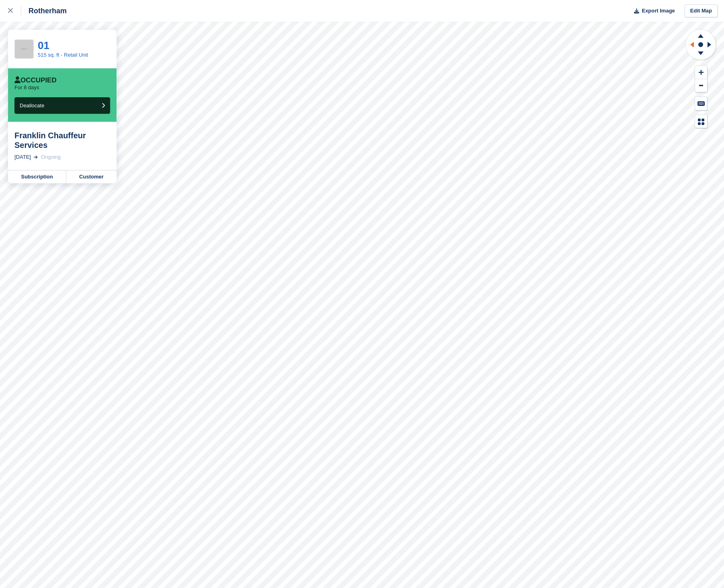  What do you see at coordinates (50, 157) in the screenshot?
I see `div: Ongoing` at bounding box center [50, 157].